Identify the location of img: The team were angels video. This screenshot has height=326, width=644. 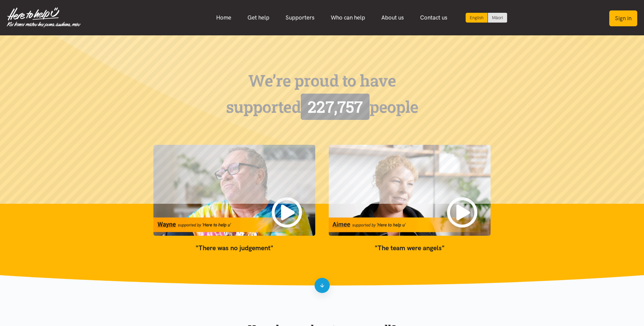
(409, 190).